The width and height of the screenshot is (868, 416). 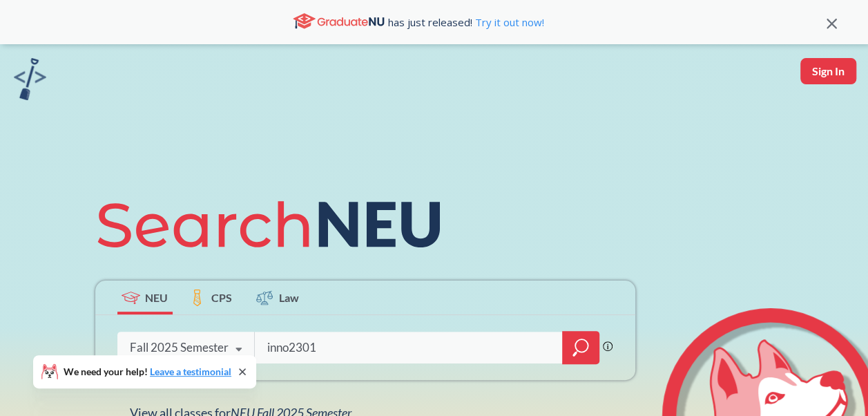 What do you see at coordinates (191, 371) in the screenshot?
I see `a: Leave a testimonial` at bounding box center [191, 371].